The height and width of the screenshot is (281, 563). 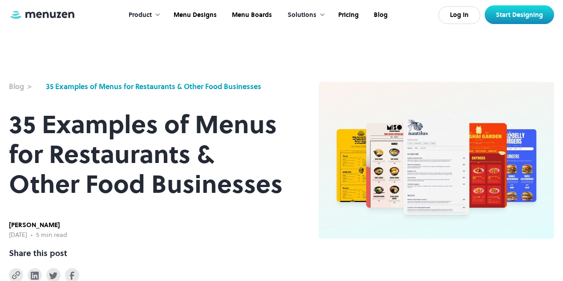 What do you see at coordinates (153, 86) in the screenshot?
I see `div: 35 Examples of Menus for Restaurants & Other Food Businesses` at bounding box center [153, 86].